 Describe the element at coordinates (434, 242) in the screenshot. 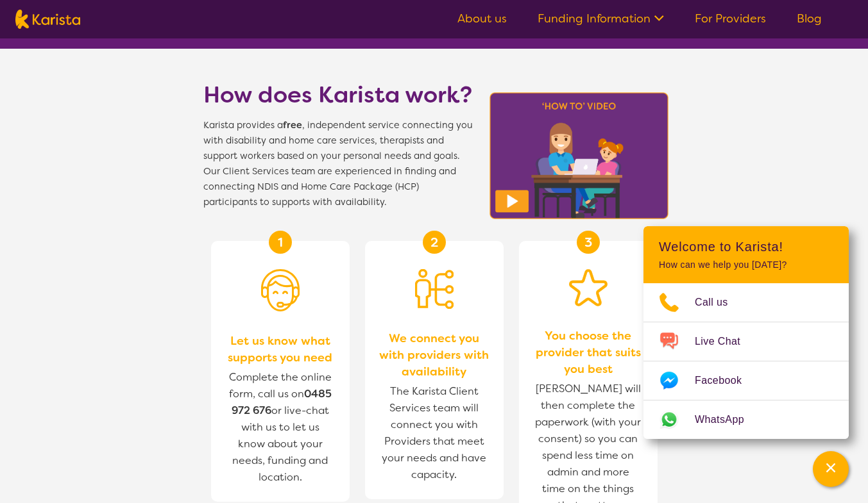

I see `div: 2` at that location.